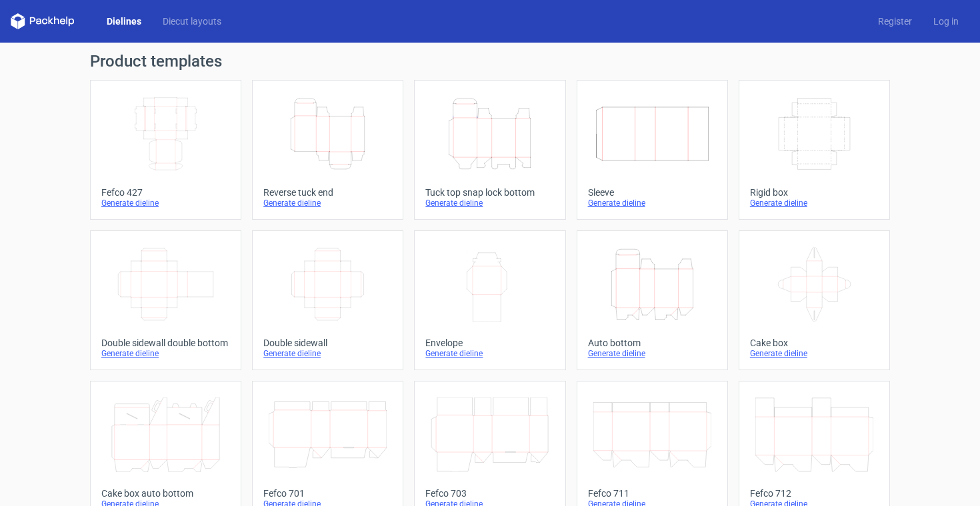  I want to click on a: Reverse tuck endGenerate dieline, so click(327, 150).